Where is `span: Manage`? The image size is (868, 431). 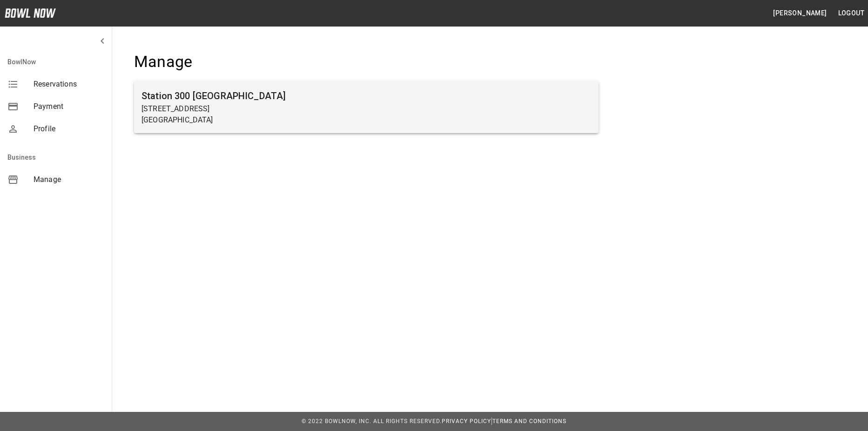
span: Manage is located at coordinates (69, 180).